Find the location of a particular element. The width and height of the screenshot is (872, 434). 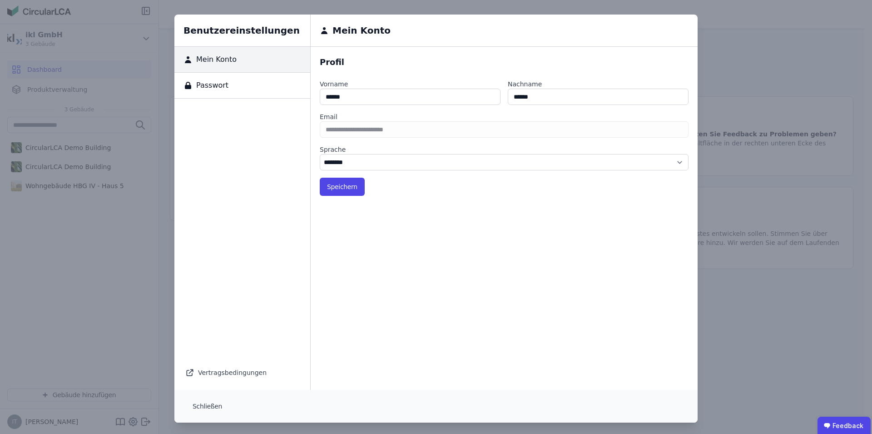

label: Email is located at coordinates (504, 117).